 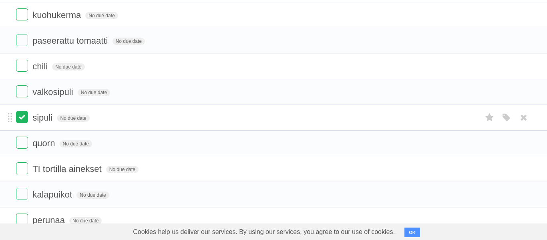 What do you see at coordinates (68, 169) in the screenshot?
I see `span: TI tortilla ainekset` at bounding box center [68, 169].